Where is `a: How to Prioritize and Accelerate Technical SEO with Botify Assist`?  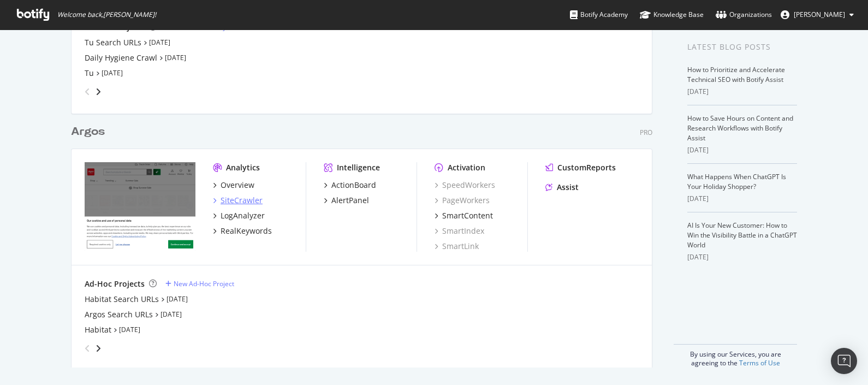
a: How to Prioritize and Accelerate Technical SEO with Botify Assist is located at coordinates (736, 74).